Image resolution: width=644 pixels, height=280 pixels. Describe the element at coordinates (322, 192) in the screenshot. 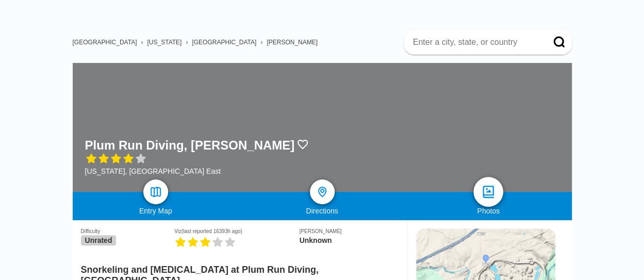

I see `a: directions` at that location.